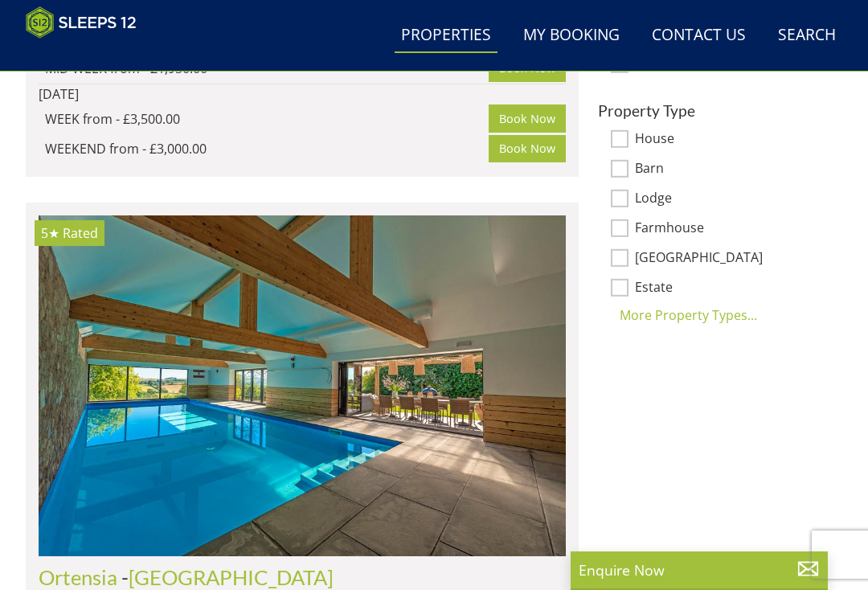 The width and height of the screenshot is (868, 590). What do you see at coordinates (302, 386) in the screenshot?
I see `img: wylder-somerset-large-luxury-holiday-home-sleeps-10.original.jpg` at bounding box center [302, 386].